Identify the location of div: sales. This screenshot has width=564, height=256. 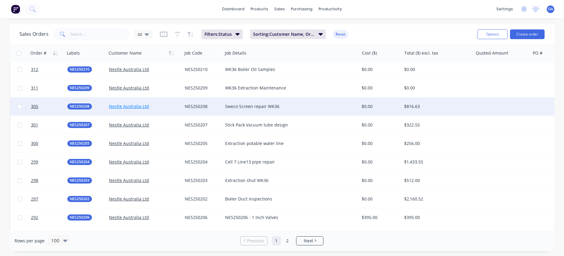
(279, 9).